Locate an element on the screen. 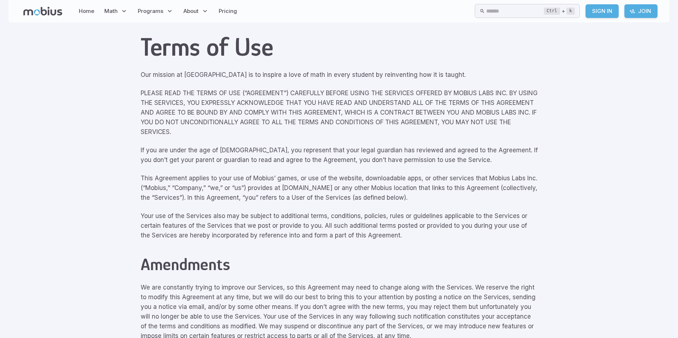 Image resolution: width=678 pixels, height=338 pixels. p: PLEASE READ THE TERMS OF USE (“AGREEMENT”) CAREFULLY BEFORE USING THE SERVICES OFFERED BY MOBIUS ... is located at coordinates (339, 113).